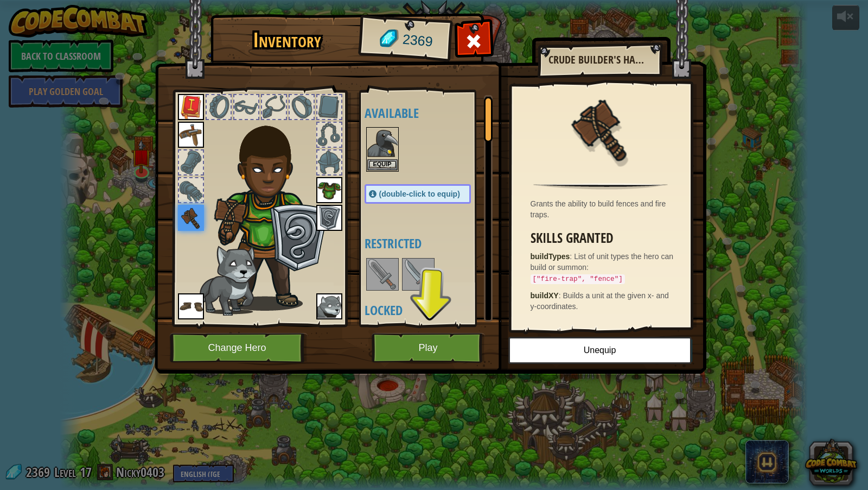  Describe the element at coordinates (429, 310) in the screenshot. I see `h4: Locked` at that location.